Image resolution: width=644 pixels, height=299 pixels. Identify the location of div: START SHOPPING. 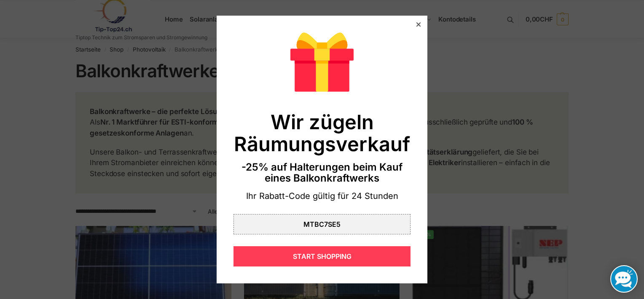
(322, 256).